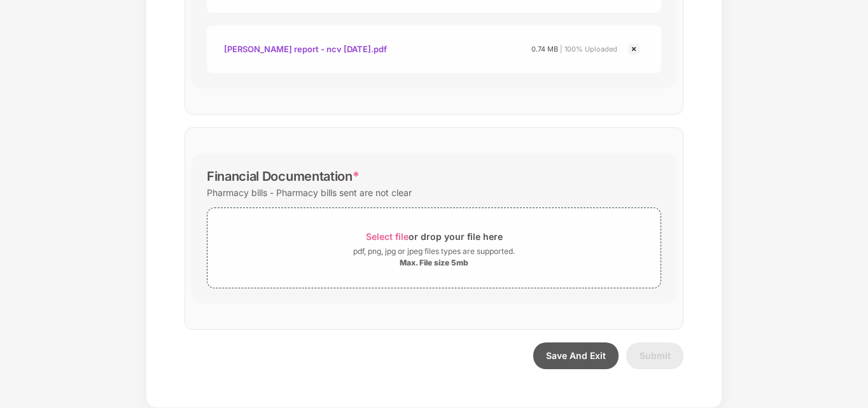 This screenshot has width=868, height=408. What do you see at coordinates (434, 236) in the screenshot?
I see `div: or drop your file here` at bounding box center [434, 236].